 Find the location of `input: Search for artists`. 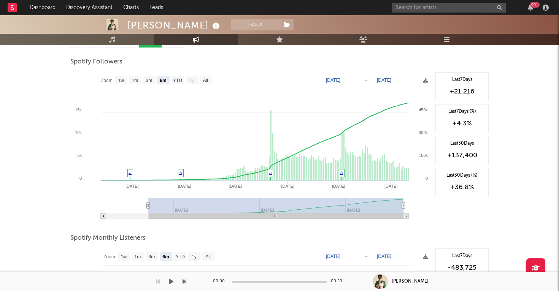

input: Search for artists is located at coordinates (449, 8).